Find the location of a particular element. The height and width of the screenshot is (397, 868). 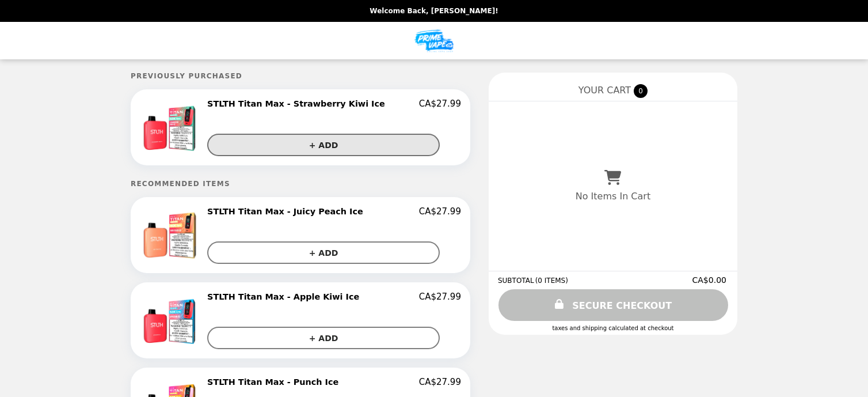

img: Brand Logo is located at coordinates (434, 40).